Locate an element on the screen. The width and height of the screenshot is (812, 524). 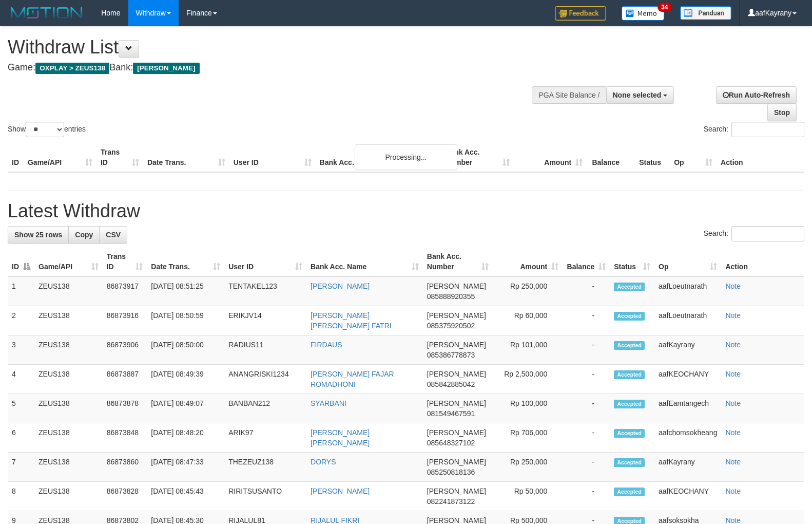
th: Op is located at coordinates (693, 157).